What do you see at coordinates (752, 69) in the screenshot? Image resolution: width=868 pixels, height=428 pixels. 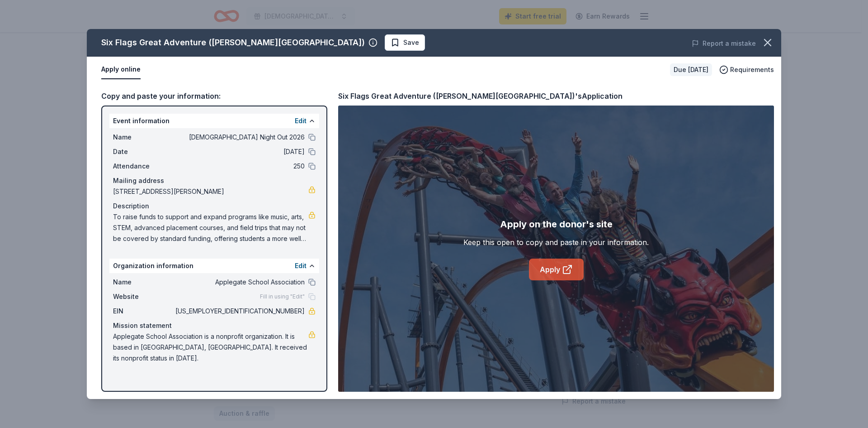 I see `span: Requirements` at bounding box center [752, 69].